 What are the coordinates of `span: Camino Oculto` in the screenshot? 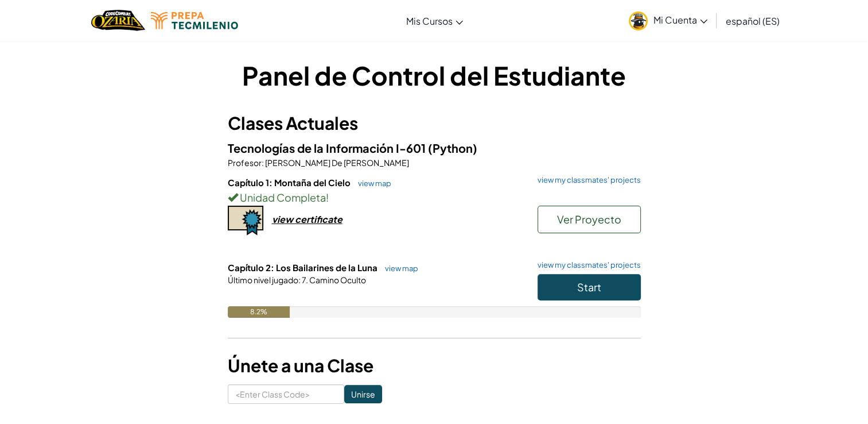 It's located at (337, 279).